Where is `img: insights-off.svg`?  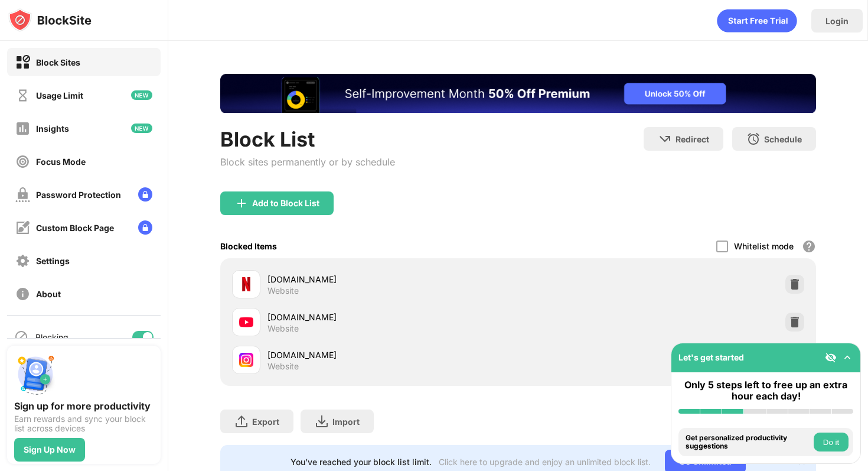 img: insights-off.svg is located at coordinates (23, 128).